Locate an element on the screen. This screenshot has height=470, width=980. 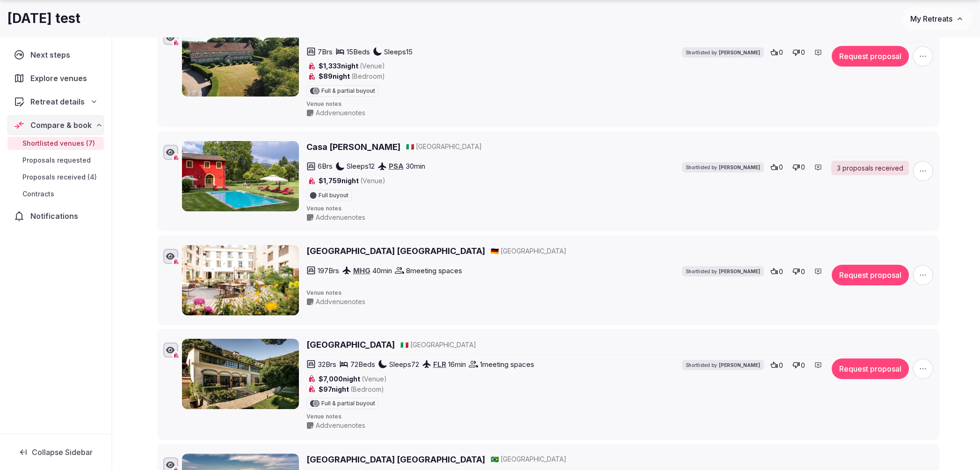
a: Notifications is located at coordinates (56, 216).